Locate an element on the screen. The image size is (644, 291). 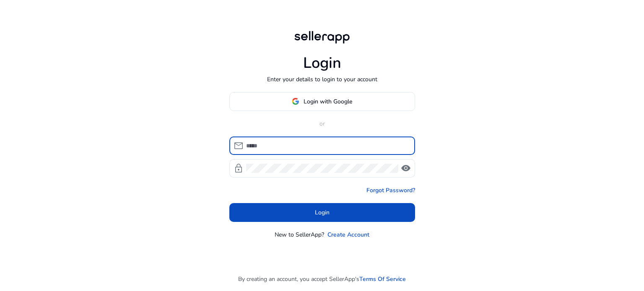
span: Login with Google is located at coordinates (328, 101).